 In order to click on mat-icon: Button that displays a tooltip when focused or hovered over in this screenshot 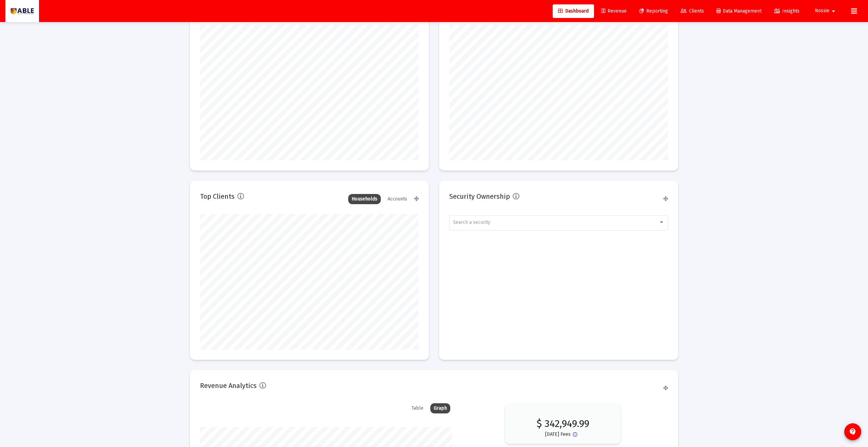, I will do `click(576, 436)`.